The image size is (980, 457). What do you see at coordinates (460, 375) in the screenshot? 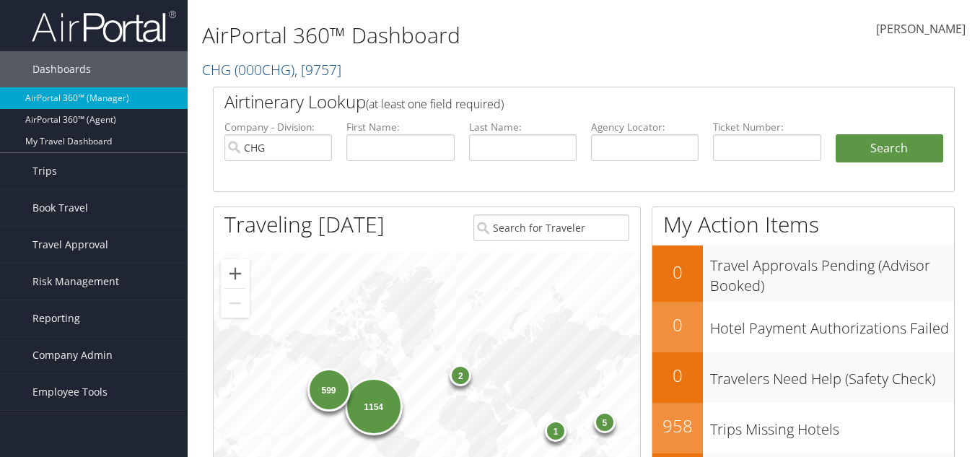
I see `div: 2` at bounding box center [460, 375].